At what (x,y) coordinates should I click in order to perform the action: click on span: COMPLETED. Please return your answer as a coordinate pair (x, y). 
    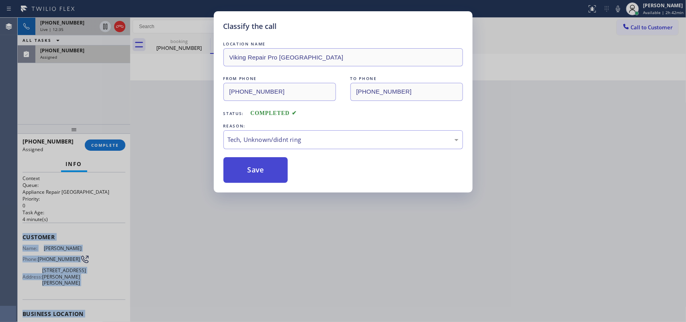
    Looking at the image, I should click on (274, 113).